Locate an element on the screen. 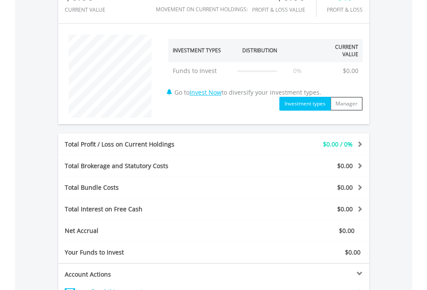 This screenshot has height=290, width=427. div: Total Interest on Free Cash is located at coordinates (149, 209).